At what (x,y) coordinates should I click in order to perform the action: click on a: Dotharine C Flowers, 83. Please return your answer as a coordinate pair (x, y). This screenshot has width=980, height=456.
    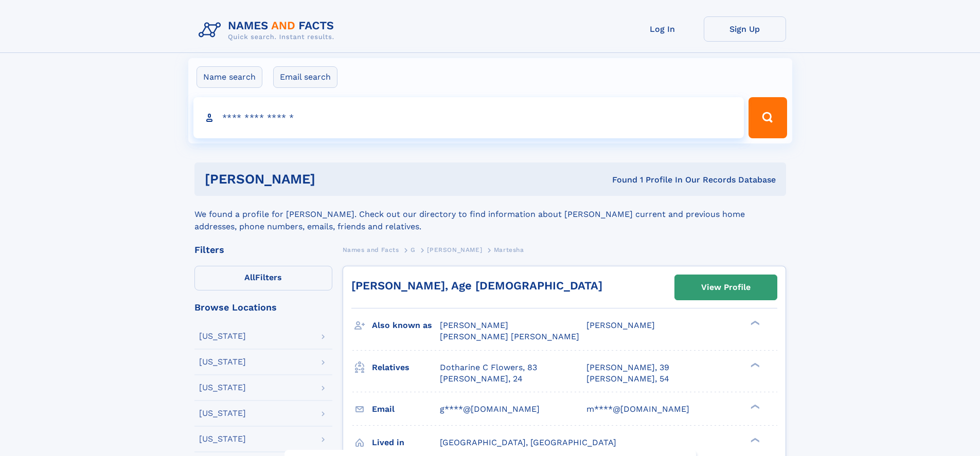
    Looking at the image, I should click on (488, 368).